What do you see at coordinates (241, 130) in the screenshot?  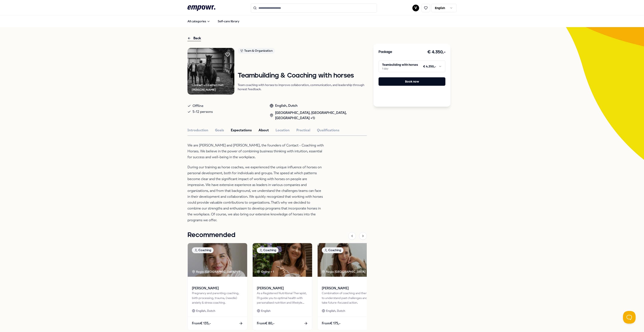 I see `button: Expectations` at bounding box center [241, 130].